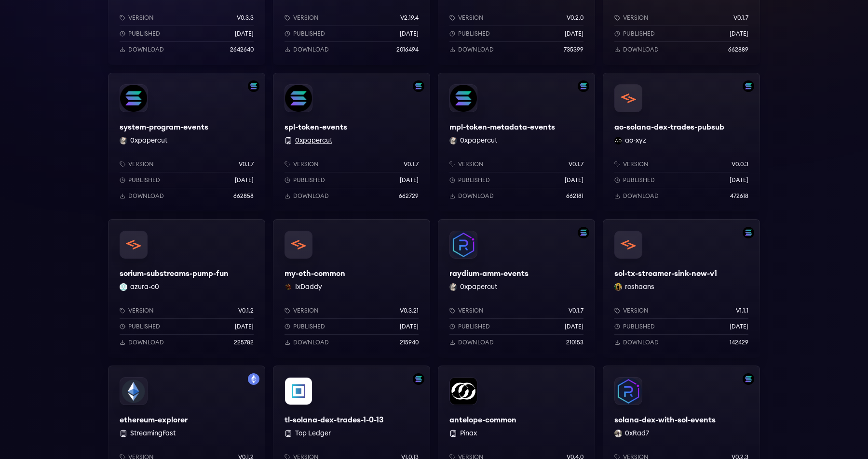 The width and height of the screenshot is (868, 459). What do you see at coordinates (245, 18) in the screenshot?
I see `p: v0.3.3` at bounding box center [245, 18].